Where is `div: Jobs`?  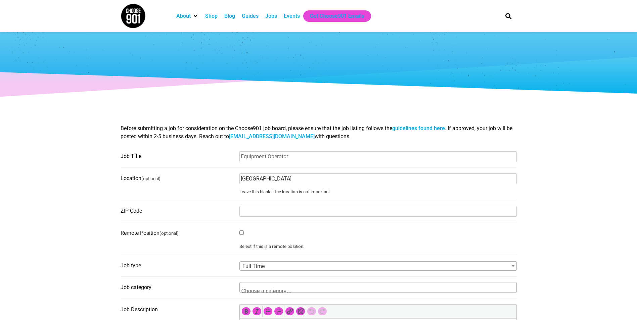 div: Jobs is located at coordinates (271, 16).